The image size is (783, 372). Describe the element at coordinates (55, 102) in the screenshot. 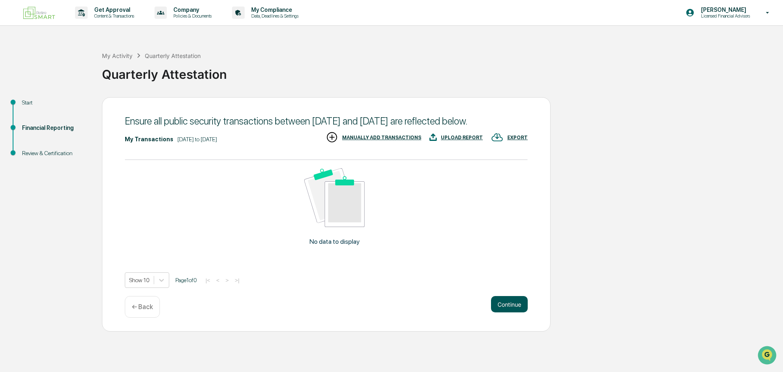

I see `div: Start` at that location.